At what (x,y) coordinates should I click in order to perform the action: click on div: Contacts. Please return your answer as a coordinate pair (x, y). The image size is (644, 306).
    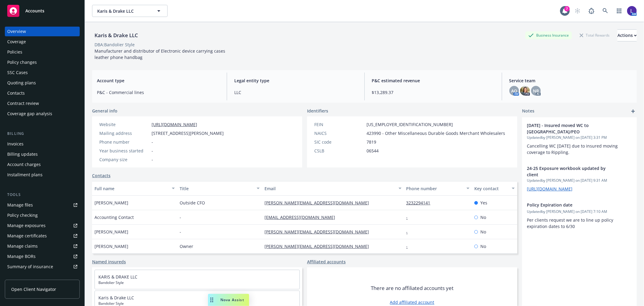
    Looking at the image, I should click on (16, 93).